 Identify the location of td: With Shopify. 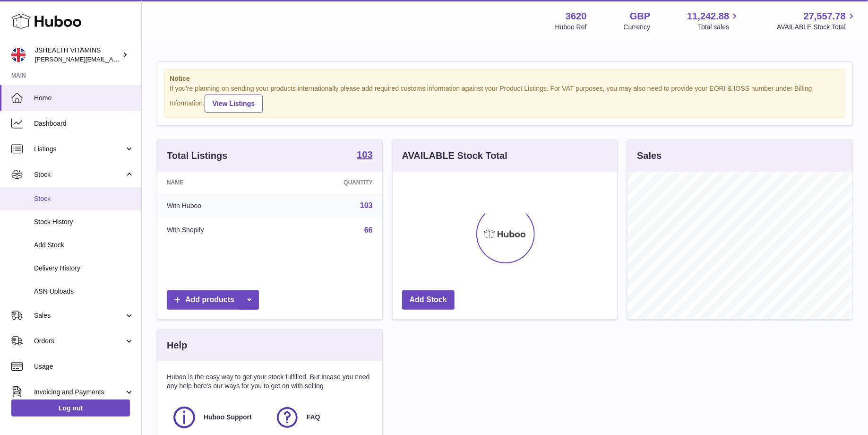
(218, 230).